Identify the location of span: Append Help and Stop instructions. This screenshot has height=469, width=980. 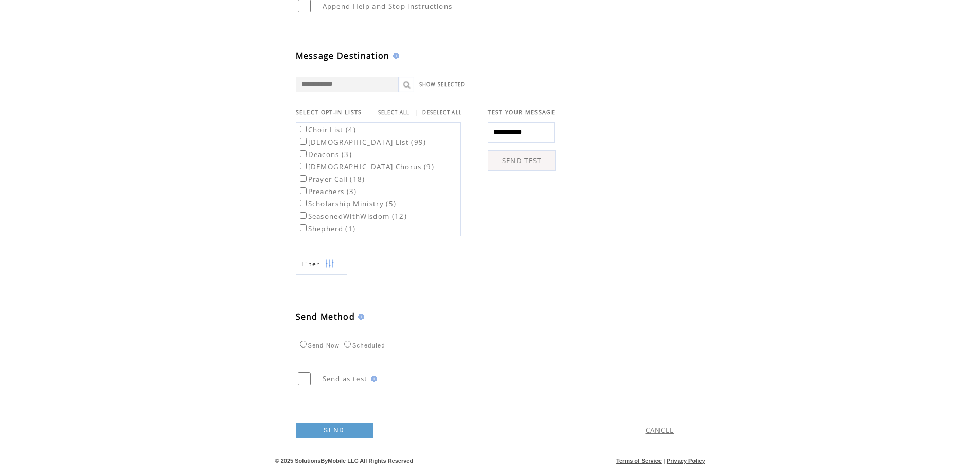
(387, 6).